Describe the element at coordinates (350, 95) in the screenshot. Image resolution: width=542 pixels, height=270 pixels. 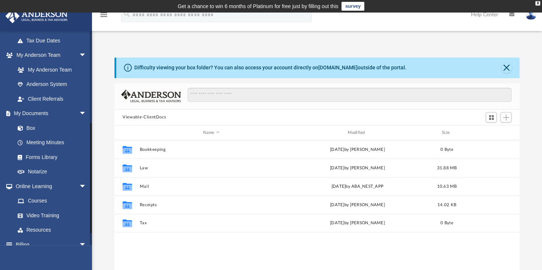
I see `input: Search files and folders` at that location.